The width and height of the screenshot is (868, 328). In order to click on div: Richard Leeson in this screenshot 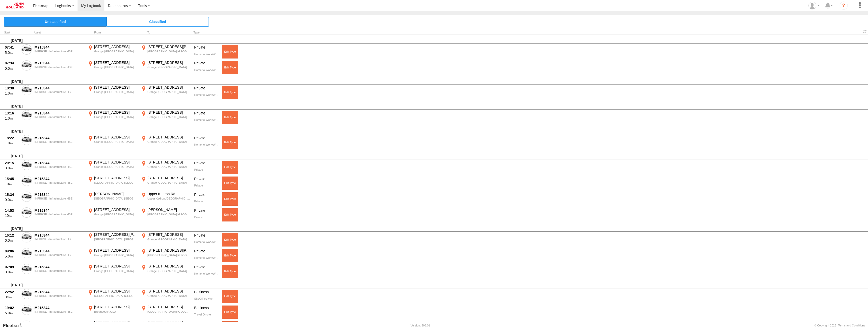, I will do `click(814, 6)`.